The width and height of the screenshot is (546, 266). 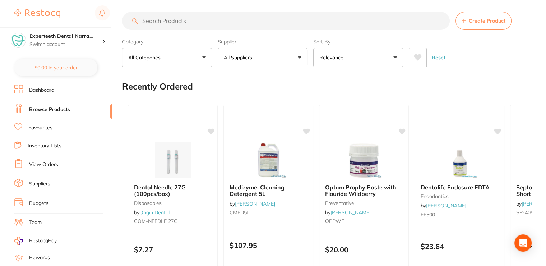 I want to click on p: $7.27, so click(x=173, y=249).